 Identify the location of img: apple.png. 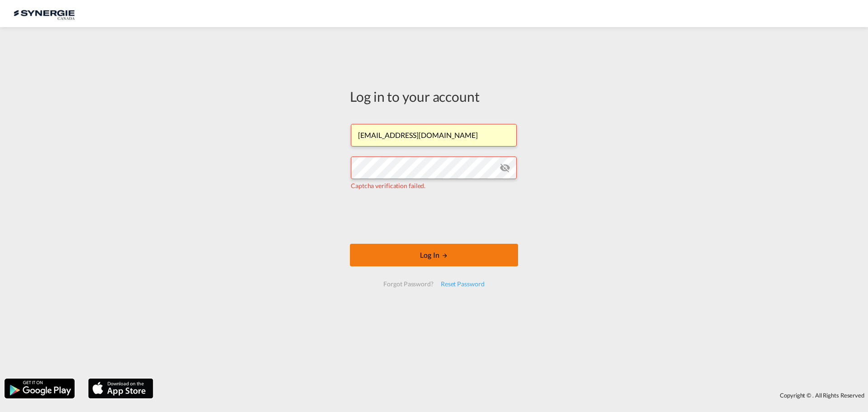
(121, 388).